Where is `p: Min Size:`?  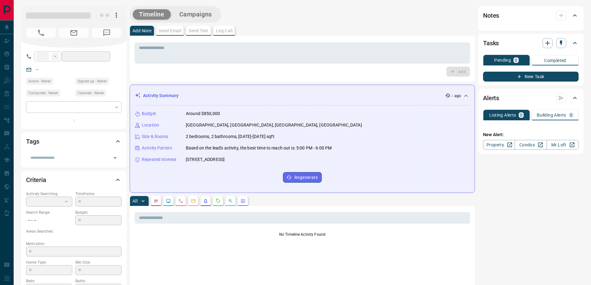
p: Min Size: is located at coordinates (98, 263).